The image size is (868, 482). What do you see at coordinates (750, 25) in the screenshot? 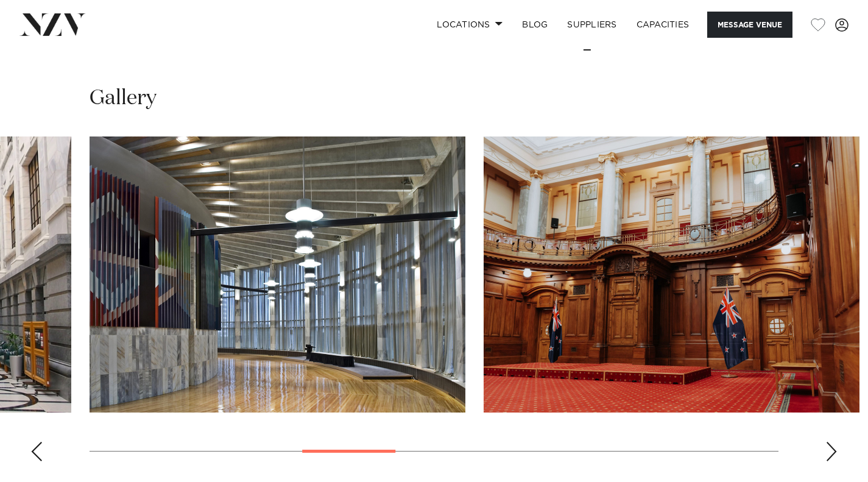
I see `button: Message Venue` at bounding box center [750, 25].